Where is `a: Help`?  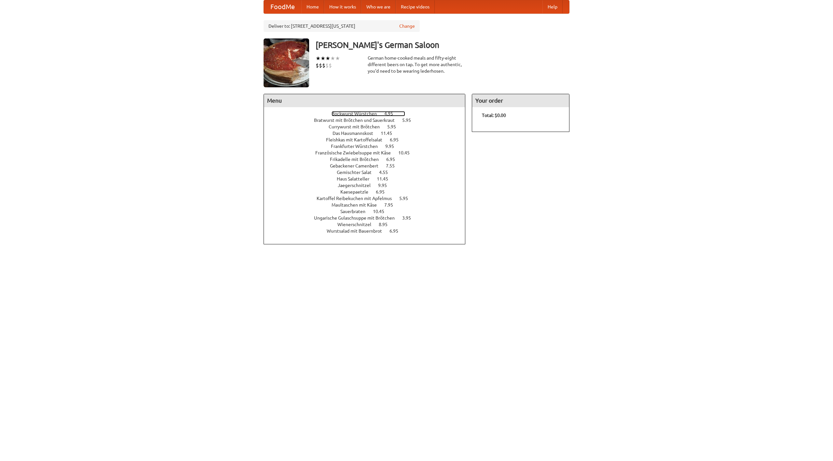 a: Help is located at coordinates (553, 7).